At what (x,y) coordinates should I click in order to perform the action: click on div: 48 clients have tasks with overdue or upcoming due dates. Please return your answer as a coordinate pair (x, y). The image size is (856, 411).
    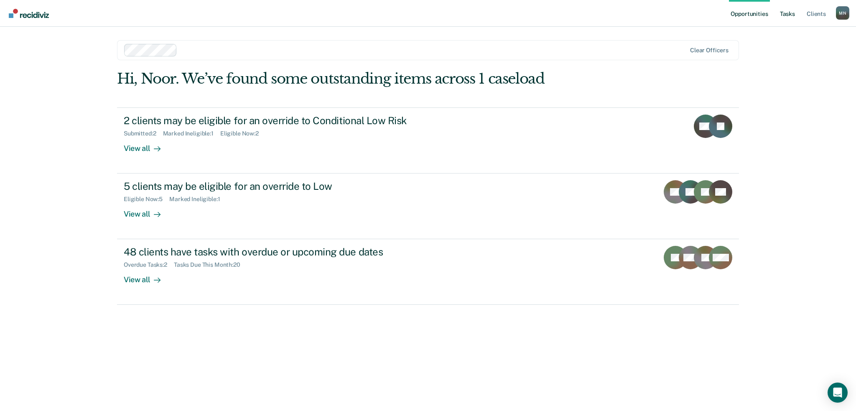
    Looking at the image, I should click on (270, 252).